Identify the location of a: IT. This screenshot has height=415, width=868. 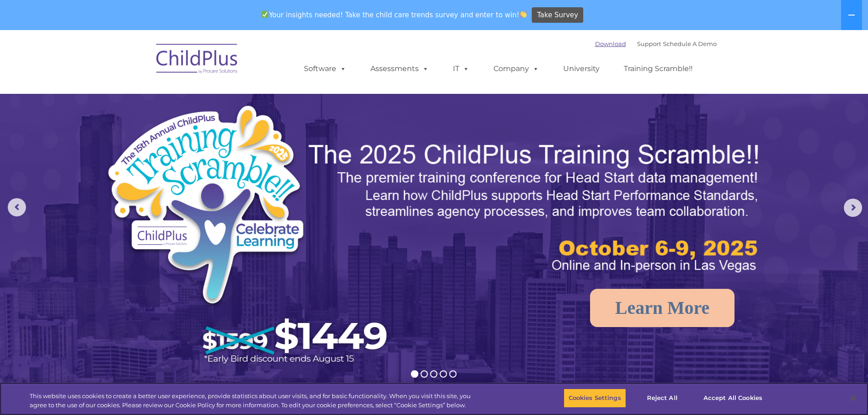
(461, 69).